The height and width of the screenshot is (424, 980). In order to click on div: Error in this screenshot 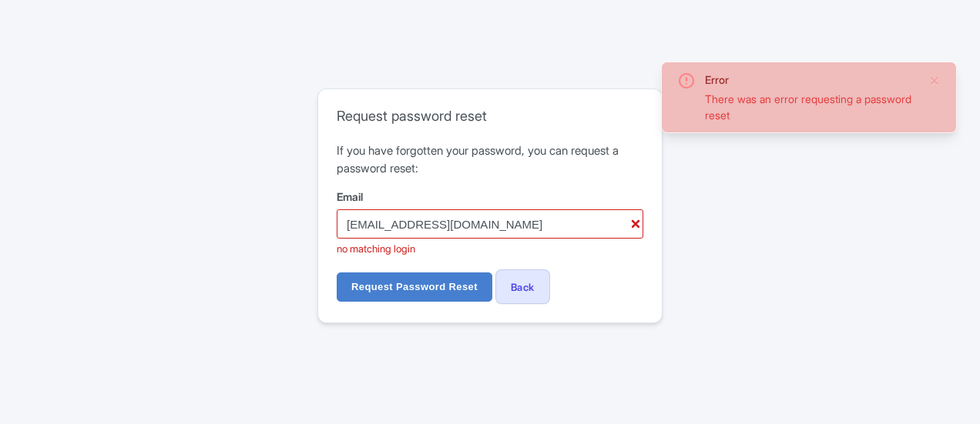, I will do `click(810, 79)`.